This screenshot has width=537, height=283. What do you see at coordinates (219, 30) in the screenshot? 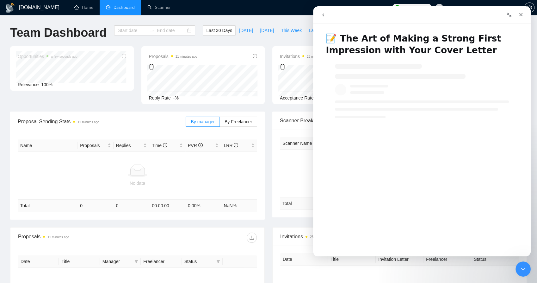
I see `button: Last 30 Days` at bounding box center [219, 30].